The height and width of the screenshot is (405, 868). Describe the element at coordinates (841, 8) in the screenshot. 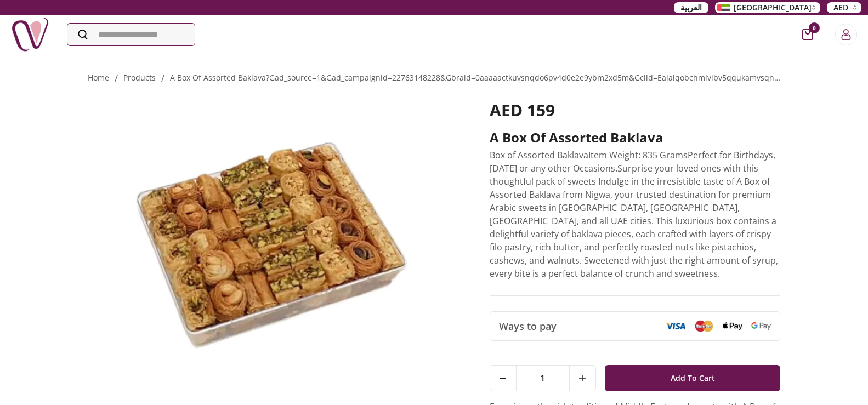

I see `span: AED` at that location.